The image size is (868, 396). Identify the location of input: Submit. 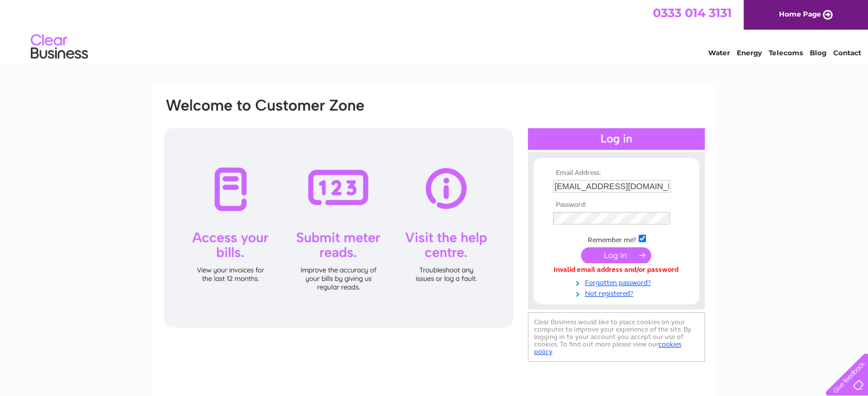
(616, 256).